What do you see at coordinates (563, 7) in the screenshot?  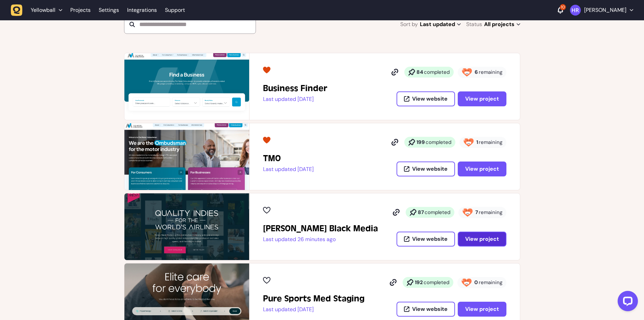 I see `div: 10` at bounding box center [563, 7].